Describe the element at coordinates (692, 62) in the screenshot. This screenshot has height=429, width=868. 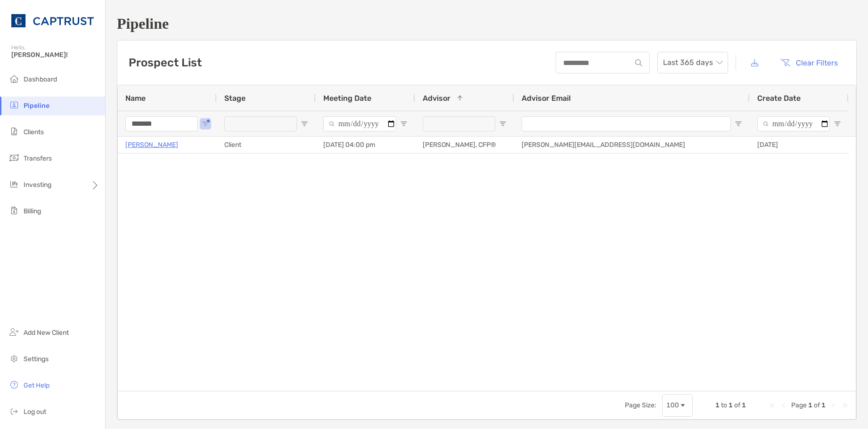
I see `span: Last 365 days` at that location.